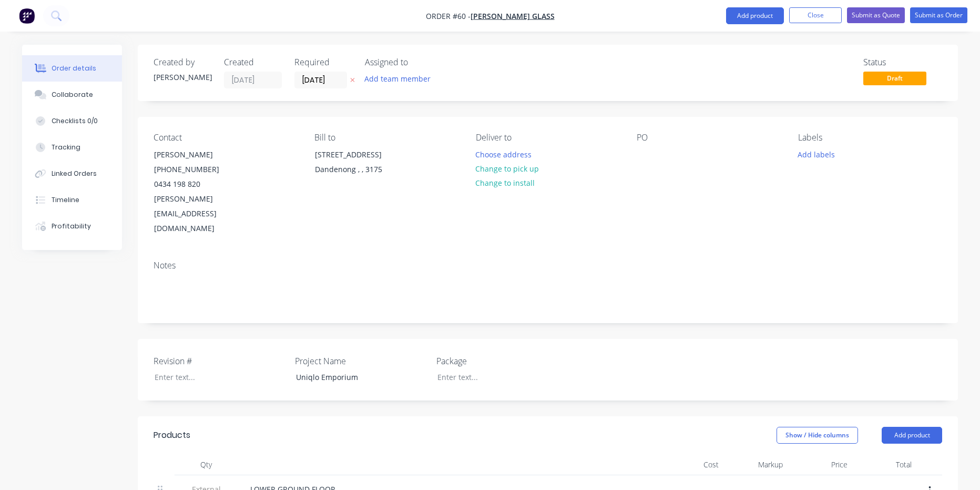  Describe the element at coordinates (386, 137) in the screenshot. I see `div: Bill to` at that location.